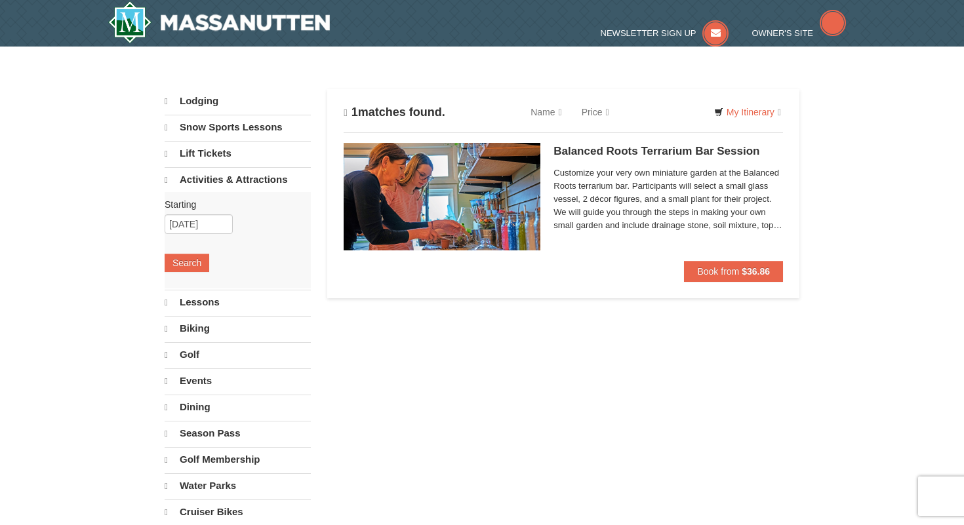  Describe the element at coordinates (237, 153) in the screenshot. I see `a: Lift Tickets` at that location.